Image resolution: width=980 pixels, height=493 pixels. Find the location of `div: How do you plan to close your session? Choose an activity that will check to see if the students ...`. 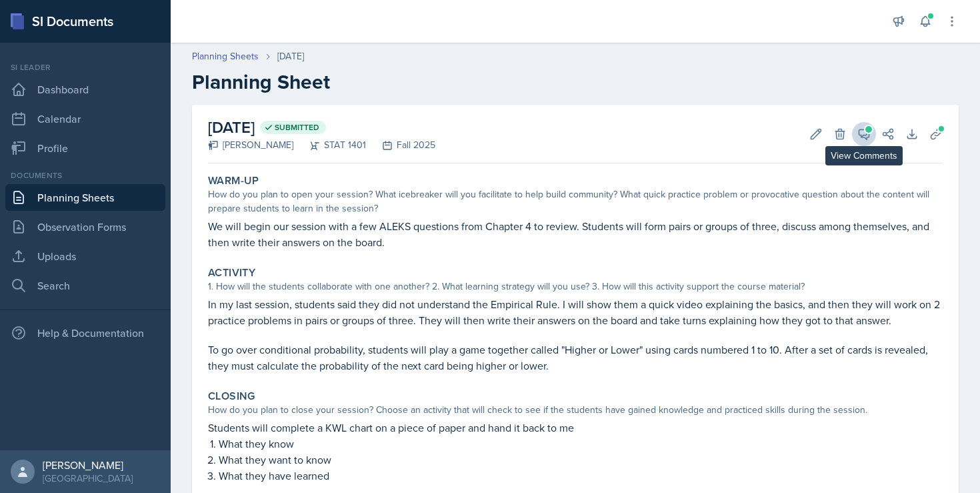

div: How do you plan to close your session? Choose an activity that will check to see if the students ... is located at coordinates (575, 409).